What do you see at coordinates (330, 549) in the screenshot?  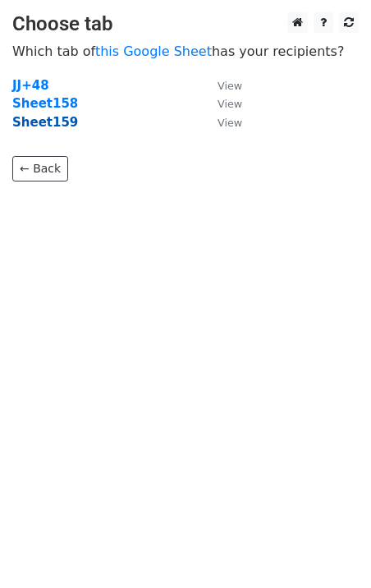 I see `div: Chat Widget` at bounding box center [330, 549].